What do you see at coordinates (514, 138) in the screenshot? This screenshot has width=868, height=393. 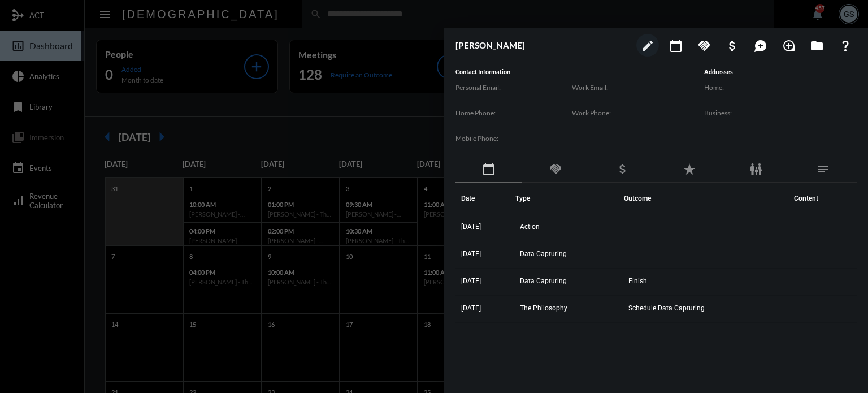 I see `label: Mobile Phone:` at bounding box center [514, 138].